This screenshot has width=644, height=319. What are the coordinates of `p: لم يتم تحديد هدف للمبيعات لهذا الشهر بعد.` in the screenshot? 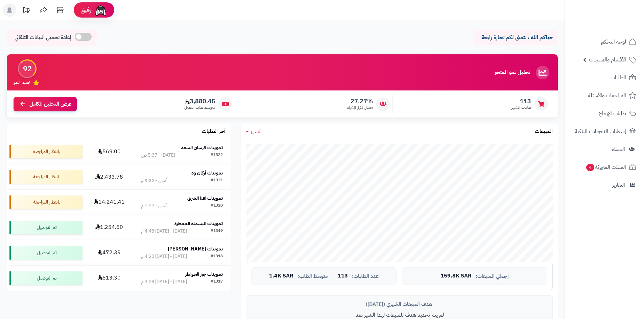 It's located at (399, 315).